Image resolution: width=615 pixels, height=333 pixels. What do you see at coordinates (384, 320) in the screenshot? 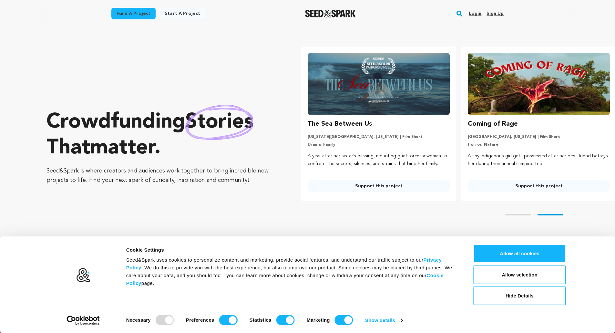
I see `a: Show details` at bounding box center [384, 320].